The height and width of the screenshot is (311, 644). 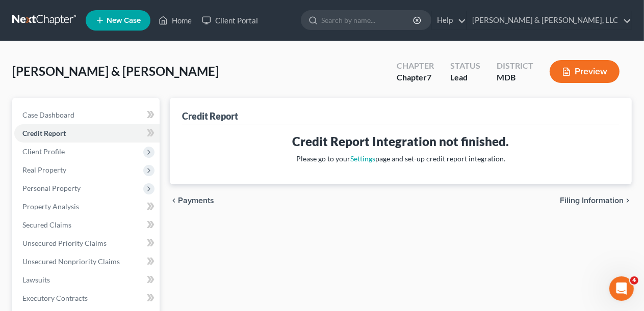 What do you see at coordinates (401, 159) in the screenshot?
I see `p: Please go to your page and set-up credit report integration.` at bounding box center [401, 159].